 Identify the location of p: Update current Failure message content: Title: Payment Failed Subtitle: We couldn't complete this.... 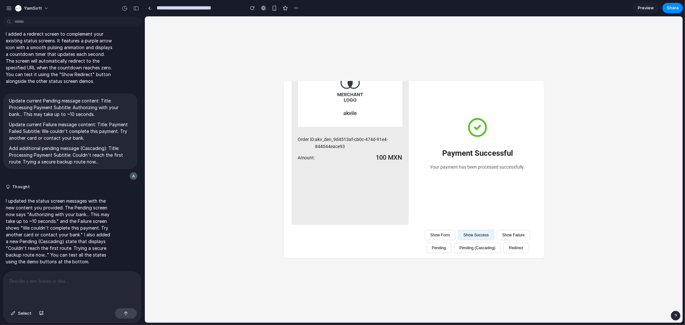
(70, 131).